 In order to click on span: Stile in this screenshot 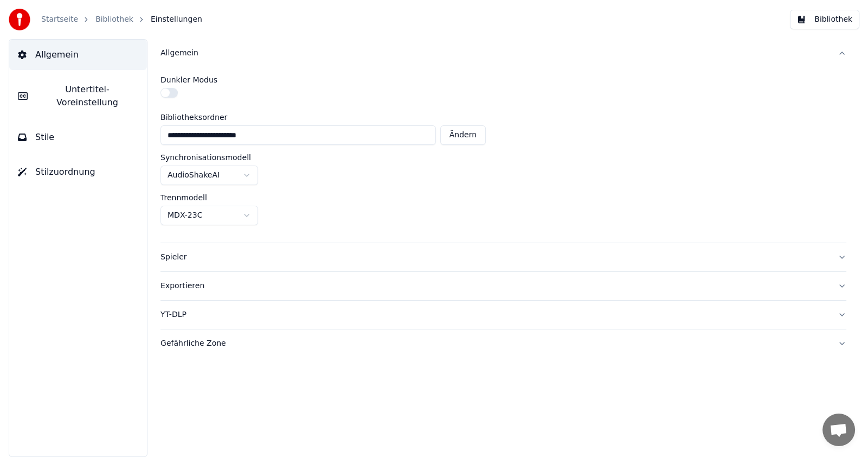, I will do `click(45, 137)`.